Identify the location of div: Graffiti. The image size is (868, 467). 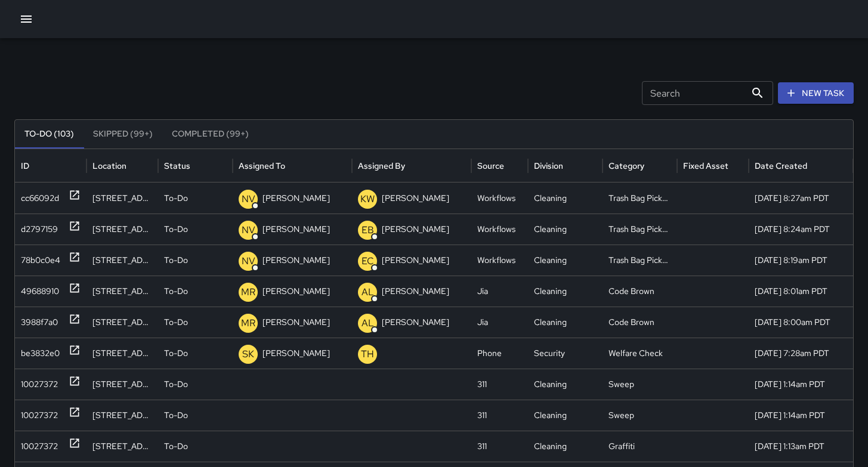
(640, 446).